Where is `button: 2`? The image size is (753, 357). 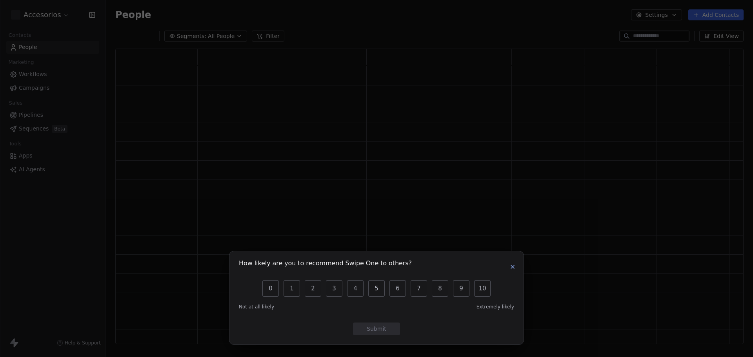
button: 2 is located at coordinates (313, 289).